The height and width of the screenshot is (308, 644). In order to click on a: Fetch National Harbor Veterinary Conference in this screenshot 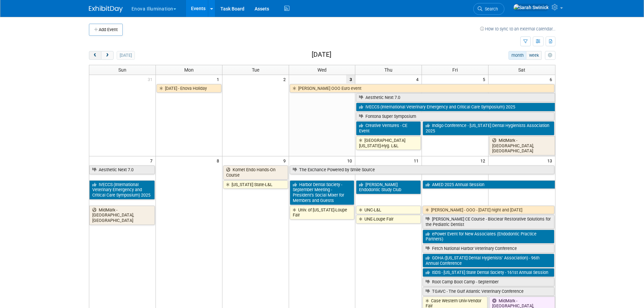, I will do `click(487, 249)`.